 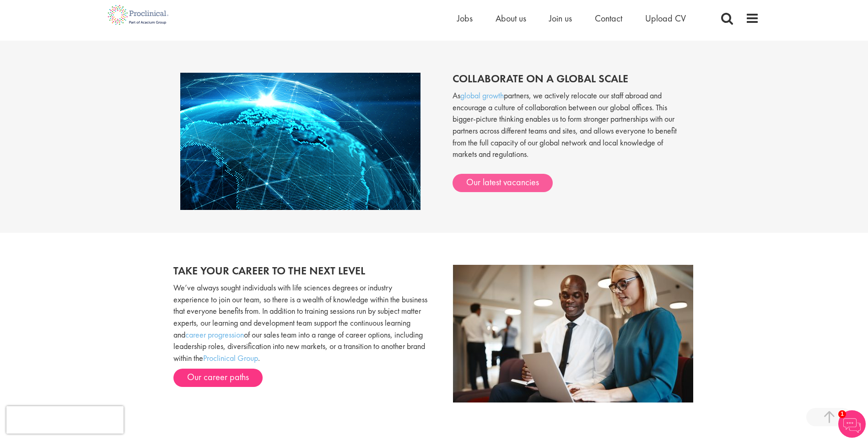 I want to click on a: Join us, so click(x=561, y=19).